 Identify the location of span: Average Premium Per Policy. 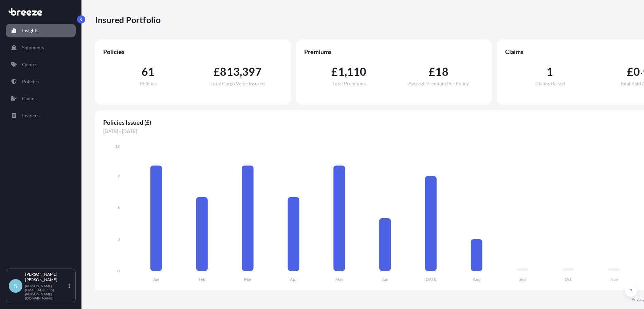
(438, 84).